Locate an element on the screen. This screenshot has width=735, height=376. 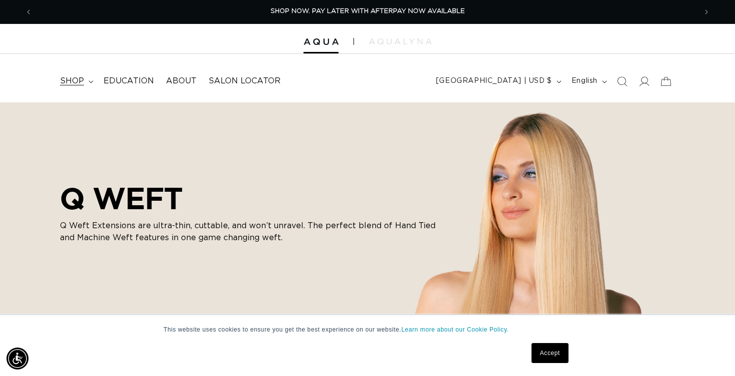
span: About is located at coordinates (181, 81).